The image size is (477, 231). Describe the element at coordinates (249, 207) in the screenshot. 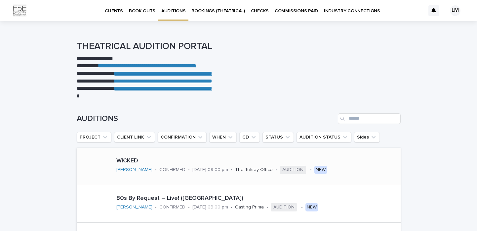

I see `p: Casting Prima` at that location.